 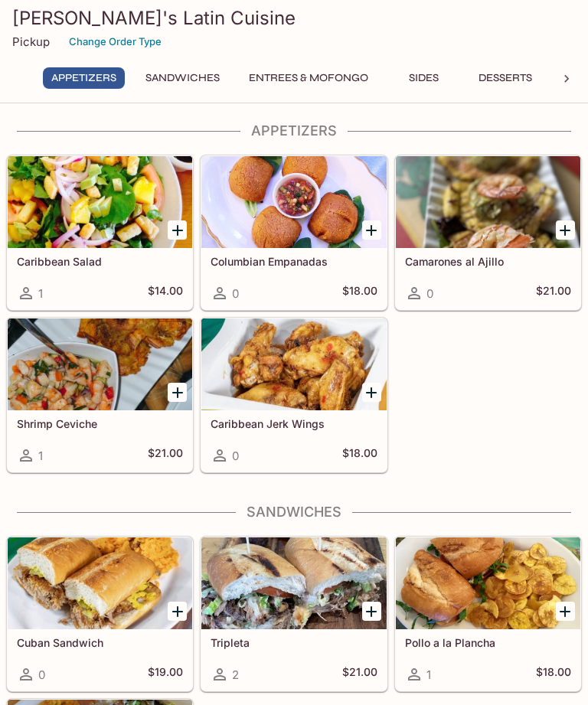 What do you see at coordinates (371, 392) in the screenshot?
I see `button: Add Caribbean Jerk Wings` at bounding box center [371, 392].